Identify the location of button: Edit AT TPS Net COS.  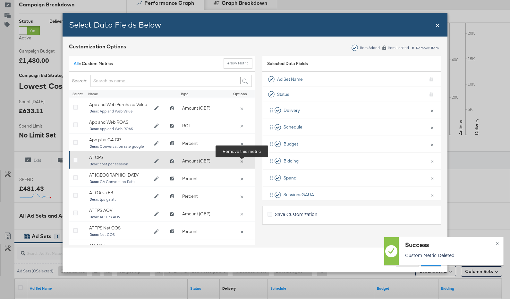
(157, 232).